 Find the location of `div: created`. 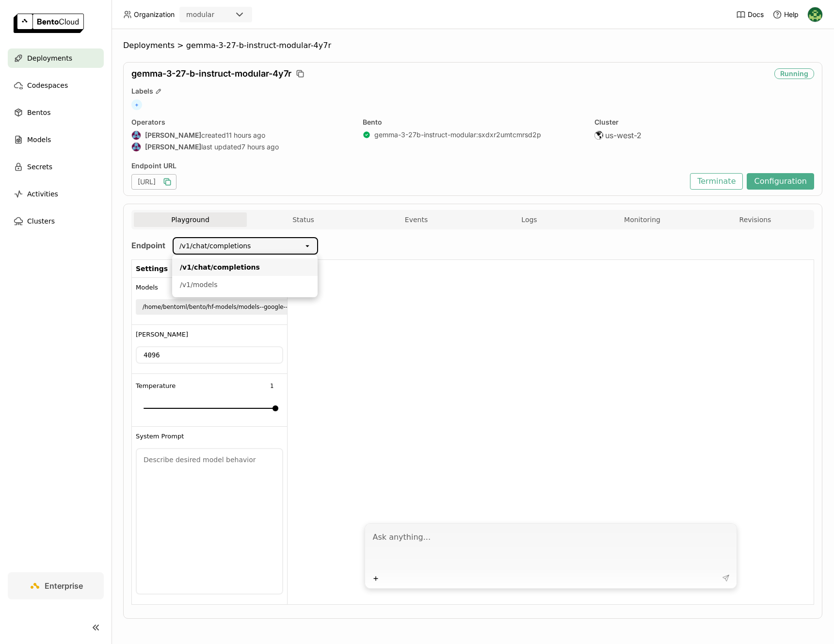

div: created is located at coordinates (241, 135).